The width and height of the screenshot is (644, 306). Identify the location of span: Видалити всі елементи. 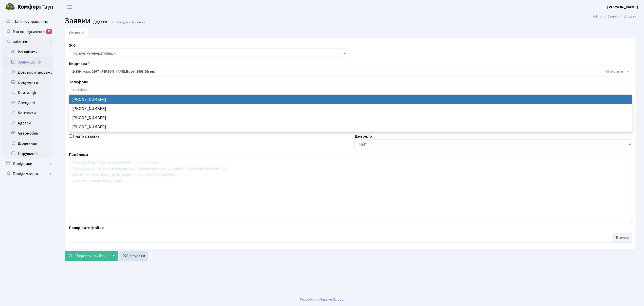
(614, 71).